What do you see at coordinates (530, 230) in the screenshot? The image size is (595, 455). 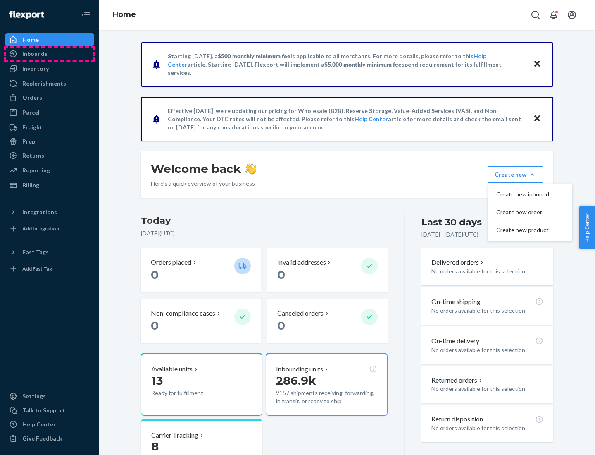 I see `button: Create new product` at bounding box center [530, 230].